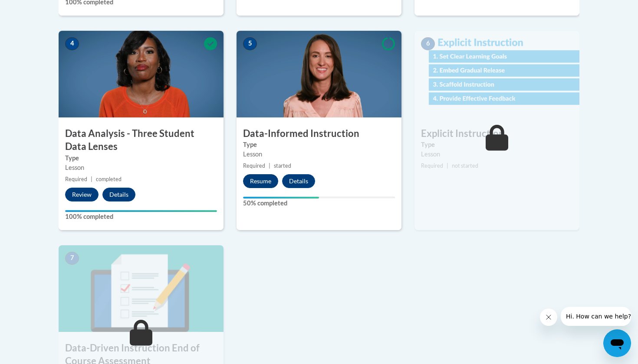 This screenshot has height=364, width=638. What do you see at coordinates (82, 195) in the screenshot?
I see `button: Review` at bounding box center [82, 195].